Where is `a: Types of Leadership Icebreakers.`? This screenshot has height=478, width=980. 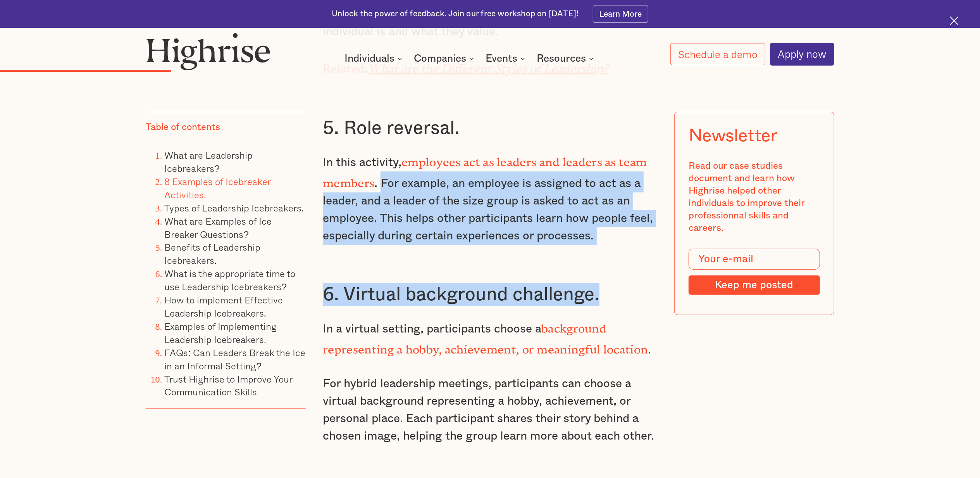 a: Types of Leadership Icebreakers. is located at coordinates (235, 208).